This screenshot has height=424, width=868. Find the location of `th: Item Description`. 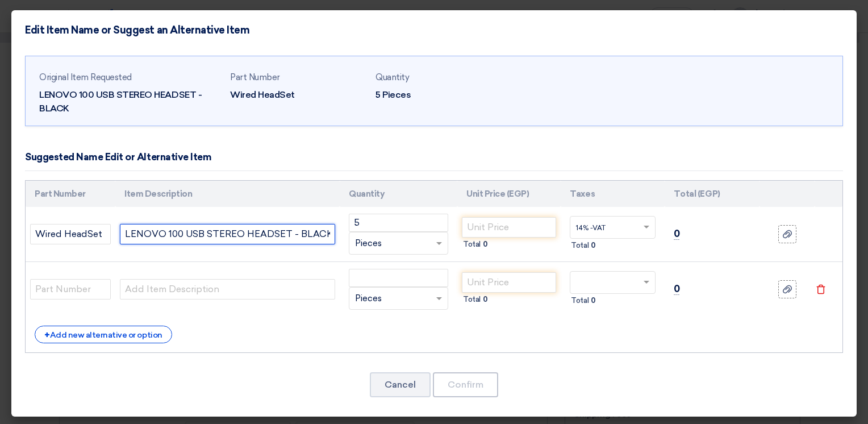

th: Item Description is located at coordinates (227, 194).